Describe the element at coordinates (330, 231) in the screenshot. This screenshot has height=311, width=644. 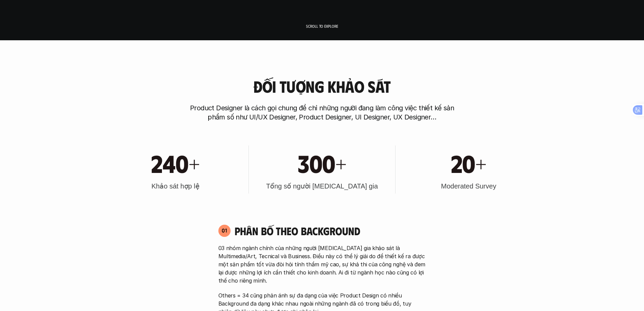
I see `h4: Phân bố theo background` at that location.